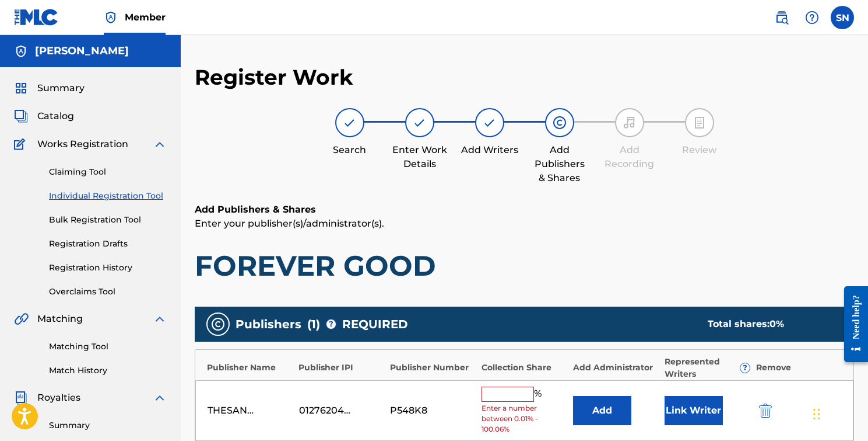  What do you see at coordinates (433, 367) in the screenshot?
I see `div: Publisher Number` at bounding box center [433, 367].